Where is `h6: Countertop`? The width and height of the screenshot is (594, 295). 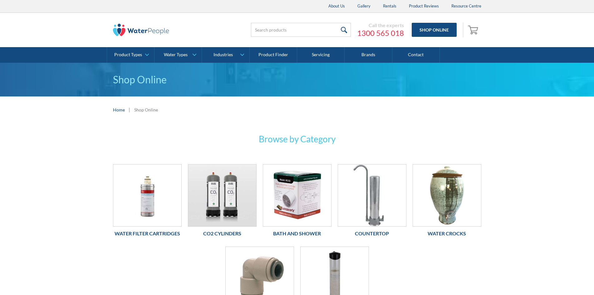
h6: Countertop is located at coordinates (372, 234).